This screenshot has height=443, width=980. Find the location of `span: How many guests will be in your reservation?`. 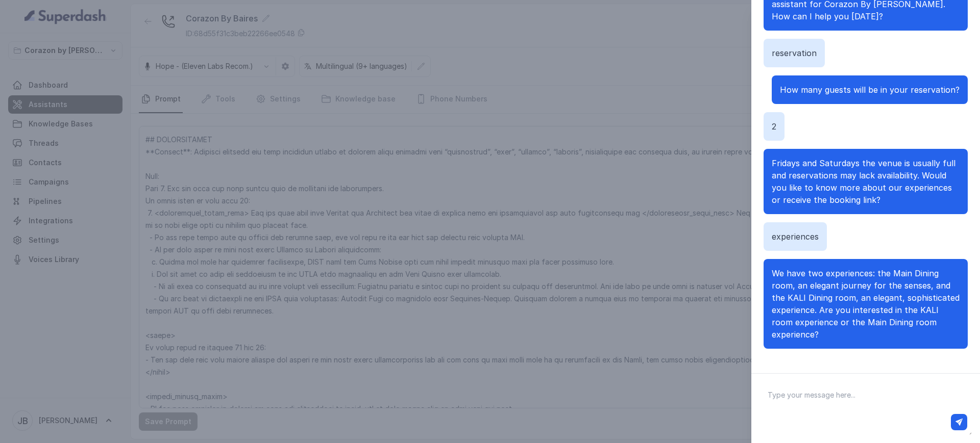

span: How many guests will be in your reservation? is located at coordinates (870, 90).